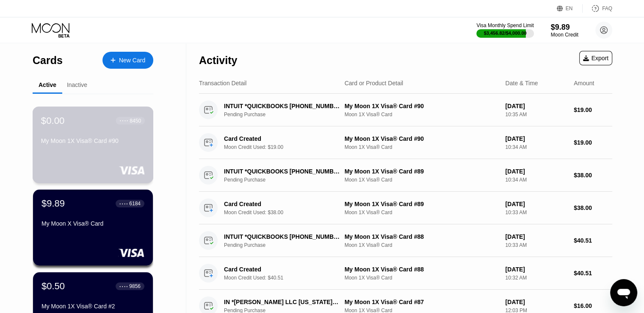  What do you see at coordinates (521, 83) in the screenshot?
I see `div: Date & Time` at bounding box center [521, 83].